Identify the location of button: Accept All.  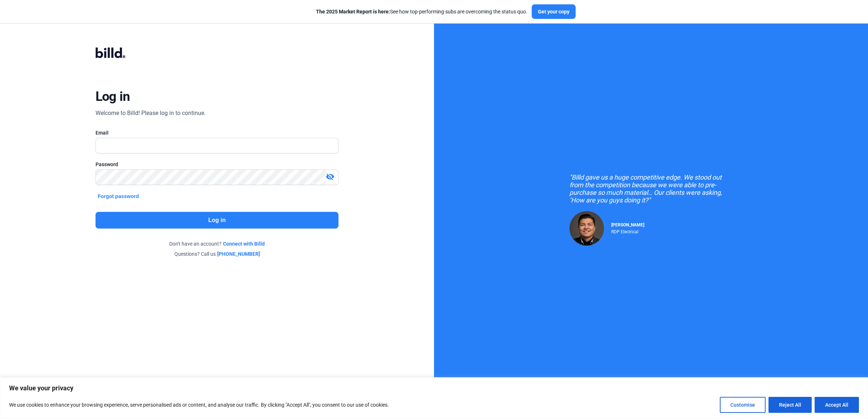
(836, 405).